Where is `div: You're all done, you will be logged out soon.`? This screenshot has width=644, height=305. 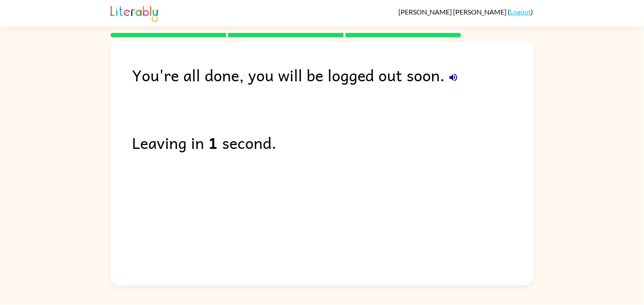
div: You're all done, you will be logged out soon. is located at coordinates (333, 75).